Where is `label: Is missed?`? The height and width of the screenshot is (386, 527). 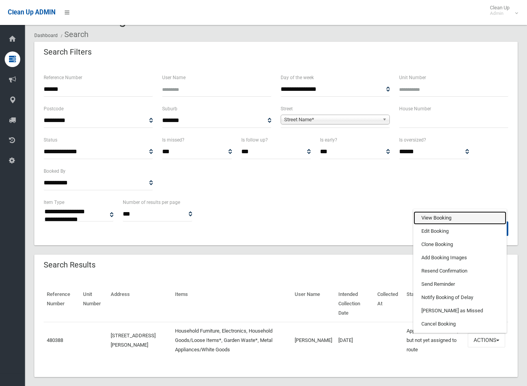
label: Is missed? is located at coordinates (173, 140).